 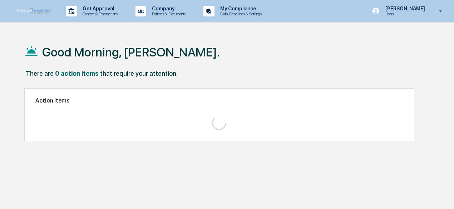 What do you see at coordinates (34, 11) in the screenshot?
I see `img: logo` at bounding box center [34, 11].